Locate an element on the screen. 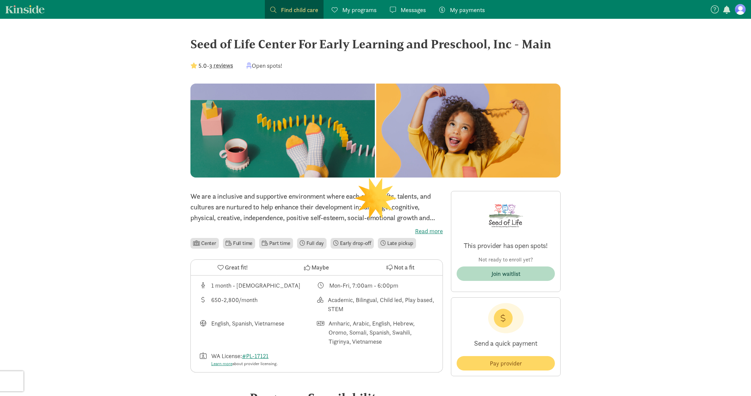  span: Maybe is located at coordinates (320, 267).